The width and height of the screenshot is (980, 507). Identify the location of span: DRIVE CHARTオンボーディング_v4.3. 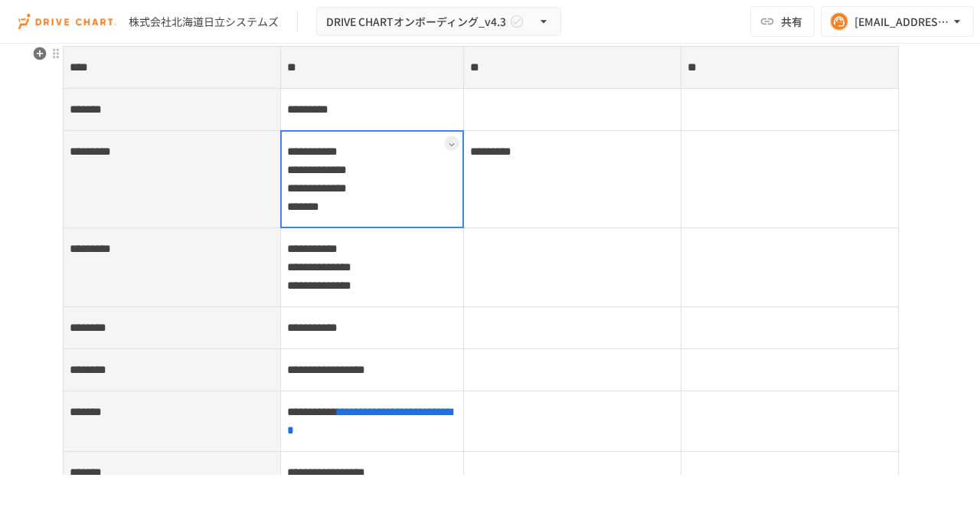
(415, 21).